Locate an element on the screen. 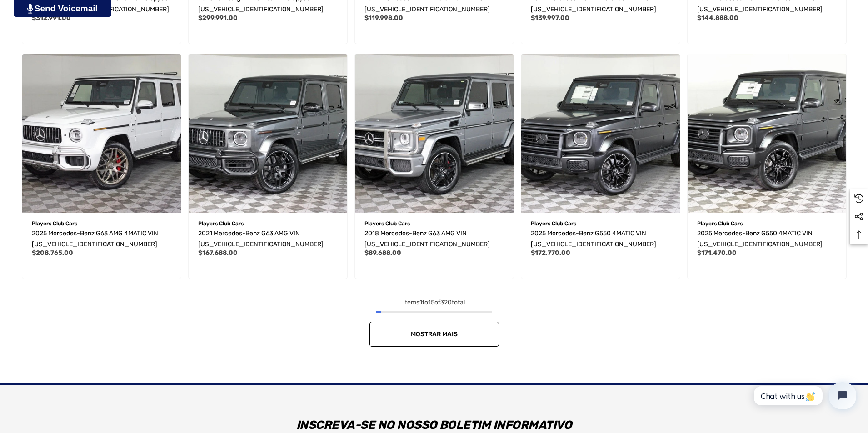 The image size is (868, 433). span: $172,770.00 is located at coordinates (551, 252).